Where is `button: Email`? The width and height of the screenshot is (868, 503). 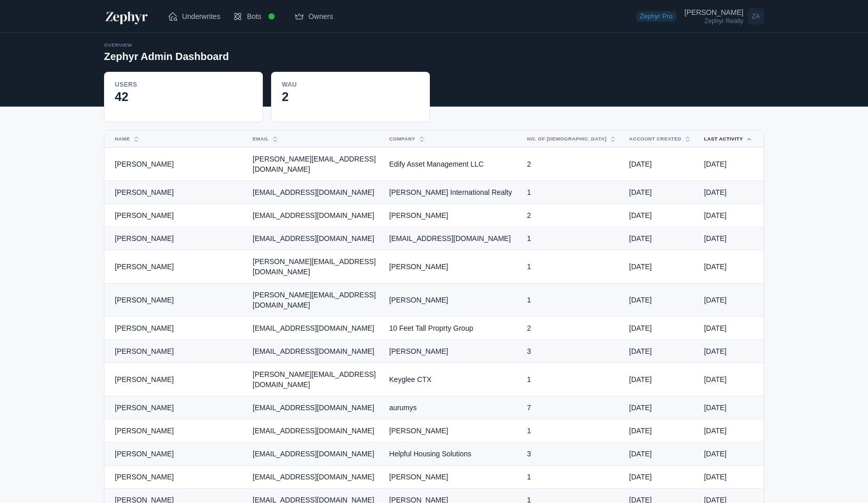 button: Email is located at coordinates (309, 139).